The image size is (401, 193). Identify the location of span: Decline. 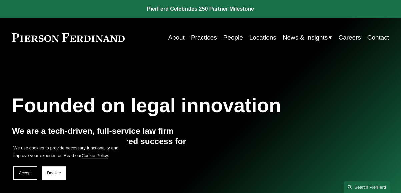
(54, 173).